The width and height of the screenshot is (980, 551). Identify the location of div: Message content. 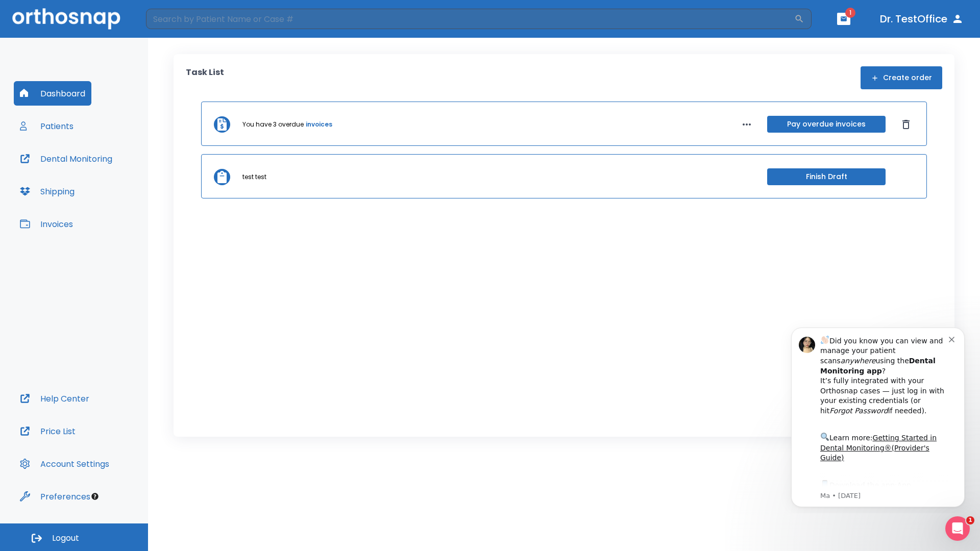
(108, 93).